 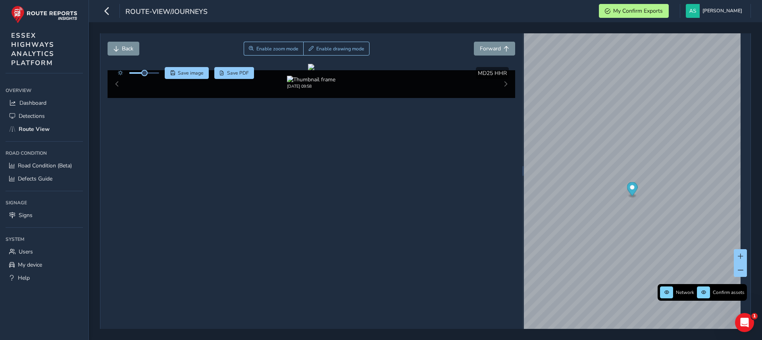 I want to click on span: Back, so click(x=127, y=48).